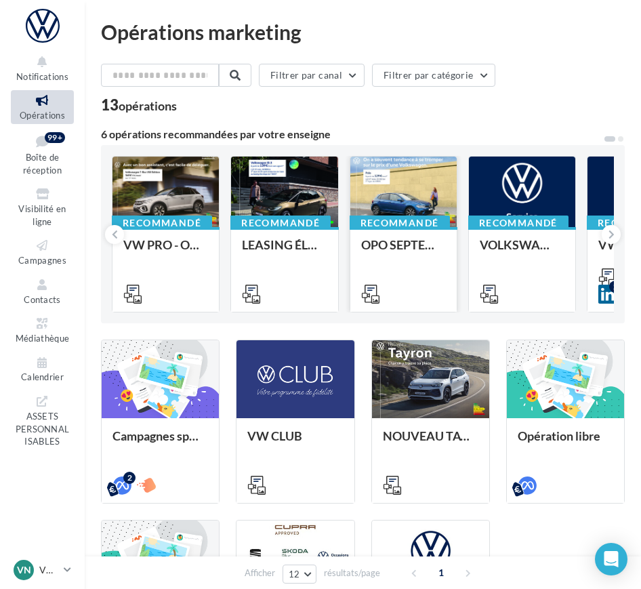 The height and width of the screenshot is (589, 641). What do you see at coordinates (430, 443) in the screenshot?
I see `div: NOUVEAU TAYRON - MARS 2025` at bounding box center [430, 443].